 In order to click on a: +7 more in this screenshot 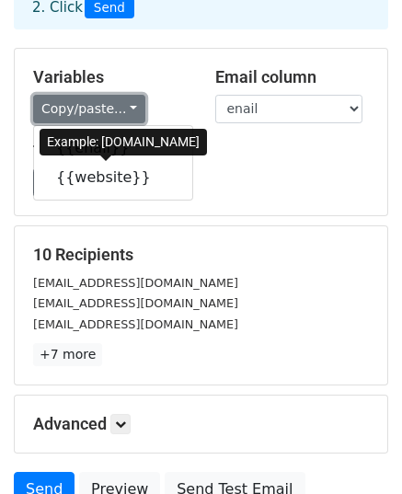, I will do `click(67, 354)`.